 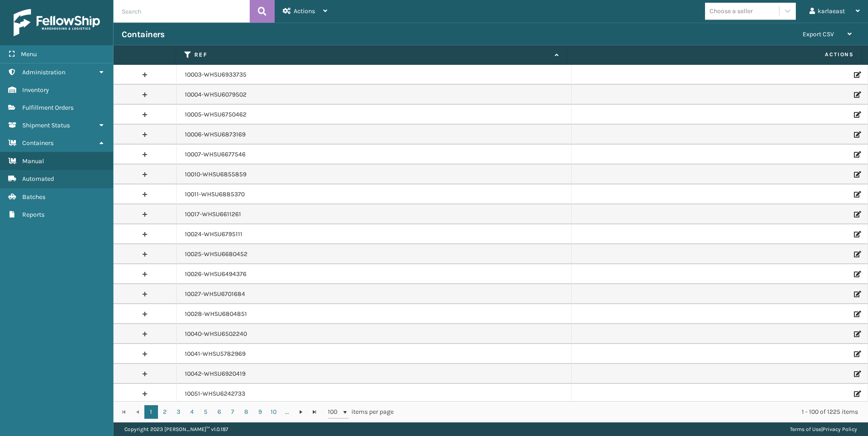 I want to click on a: Go to the last page, so click(x=315, y=412).